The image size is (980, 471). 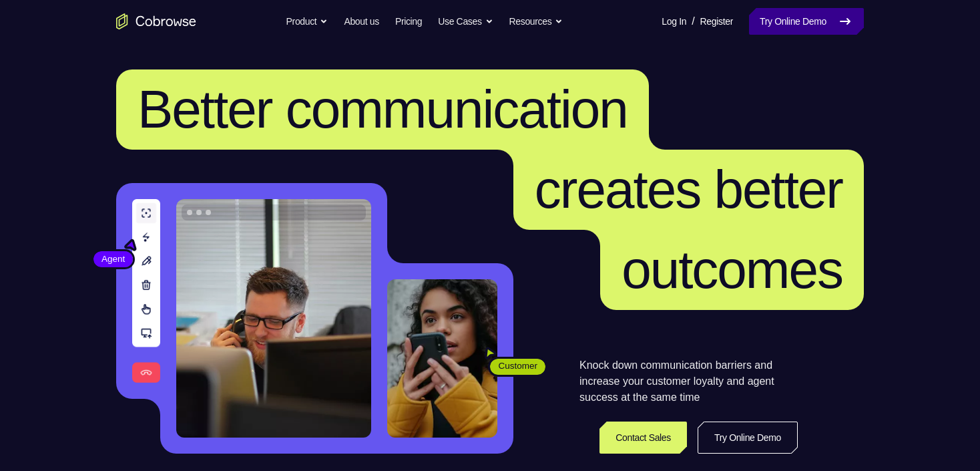 What do you see at coordinates (383, 109) in the screenshot?
I see `span: Better communication` at bounding box center [383, 109].